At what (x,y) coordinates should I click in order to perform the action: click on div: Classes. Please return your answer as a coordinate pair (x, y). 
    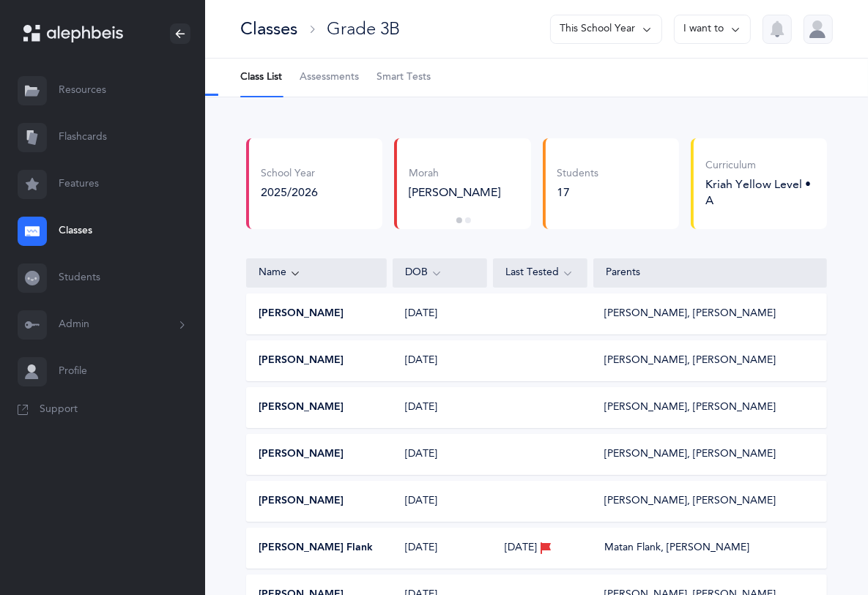
    Looking at the image, I should click on (268, 28).